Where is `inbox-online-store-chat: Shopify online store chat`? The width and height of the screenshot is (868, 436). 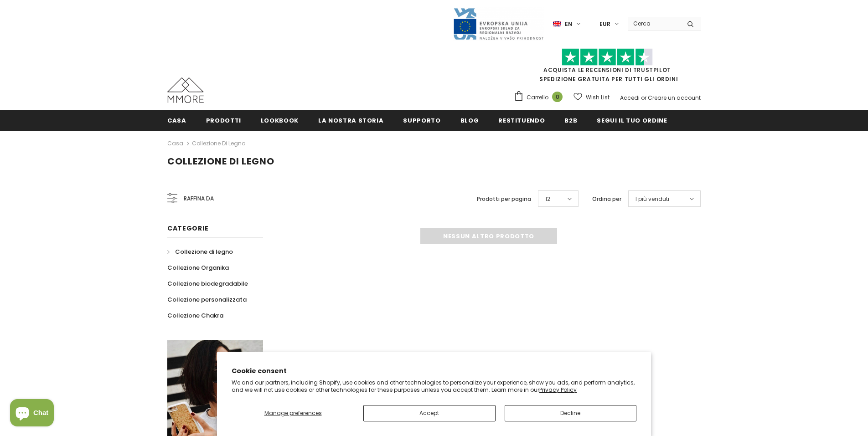 inbox-online-store-chat: Shopify online store chat is located at coordinates (32, 414).